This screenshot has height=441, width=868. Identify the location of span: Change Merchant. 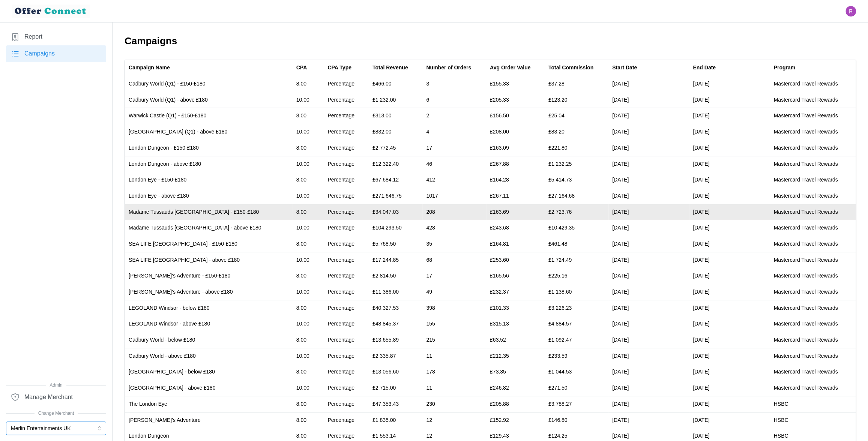
(56, 413).